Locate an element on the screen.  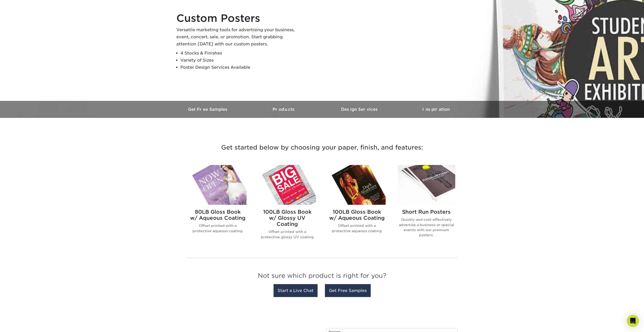
h3: Get started below by choosing your paper, finish, and features: is located at coordinates (322, 148).